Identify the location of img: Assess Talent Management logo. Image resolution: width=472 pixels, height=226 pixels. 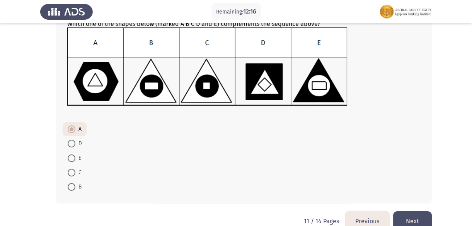
(67, 12).